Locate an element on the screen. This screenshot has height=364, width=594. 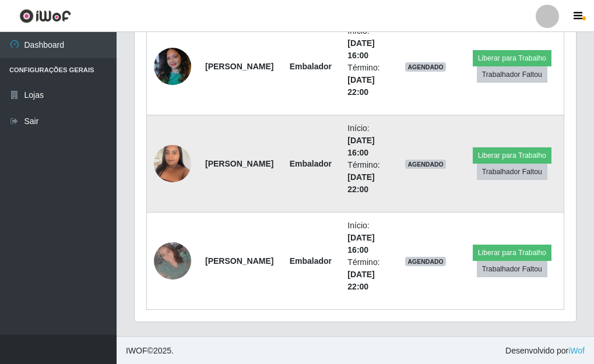
a: iWof is located at coordinates (576, 350).